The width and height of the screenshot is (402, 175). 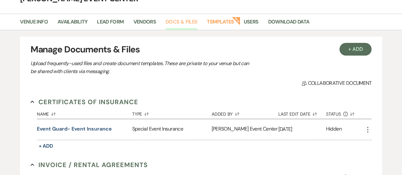 I want to click on span: Status, so click(x=334, y=114).